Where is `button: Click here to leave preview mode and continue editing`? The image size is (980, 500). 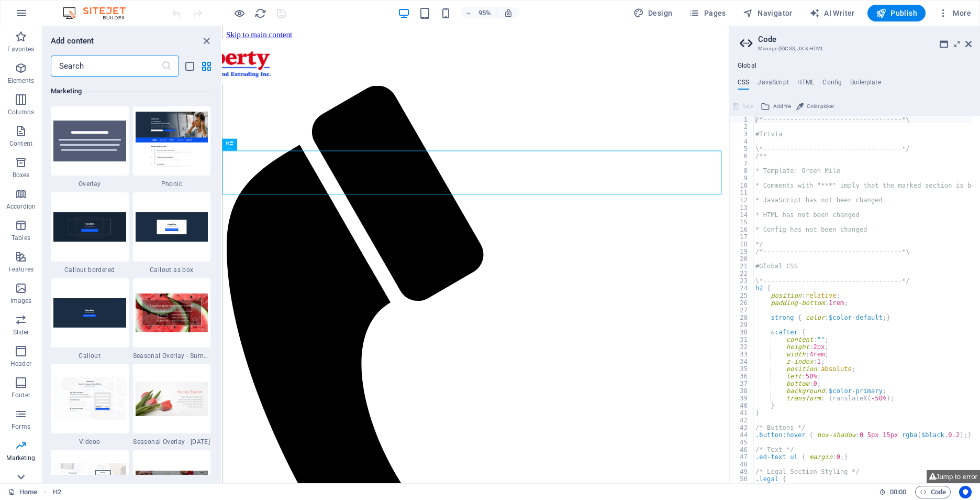
button: Click here to leave preview mode and continue editing is located at coordinates (239, 13).